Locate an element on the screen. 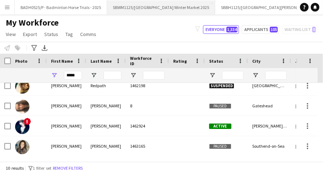 This screenshot has width=323, height=174. a: Tag is located at coordinates (69, 34).